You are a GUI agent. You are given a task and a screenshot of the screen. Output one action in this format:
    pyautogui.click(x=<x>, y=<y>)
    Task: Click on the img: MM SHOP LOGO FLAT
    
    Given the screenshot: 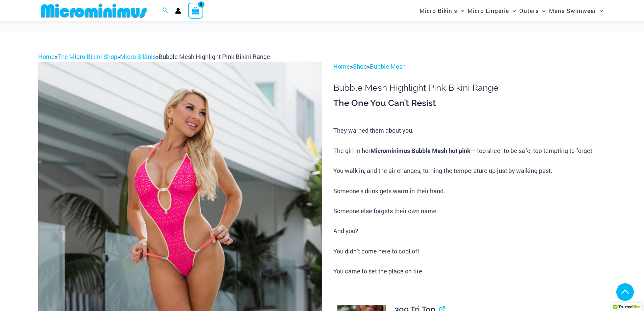 What is the action you would take?
    pyautogui.click(x=93, y=11)
    